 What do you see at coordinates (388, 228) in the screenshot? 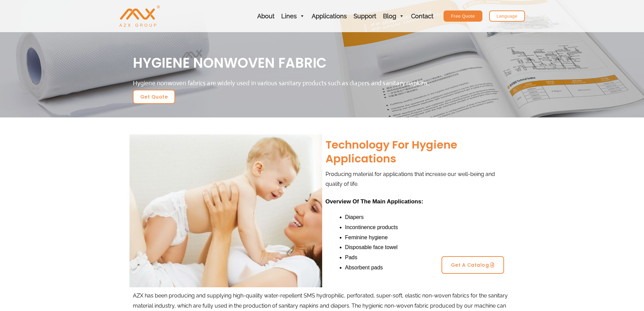
I see `li: Incontinence products` at bounding box center [388, 228].